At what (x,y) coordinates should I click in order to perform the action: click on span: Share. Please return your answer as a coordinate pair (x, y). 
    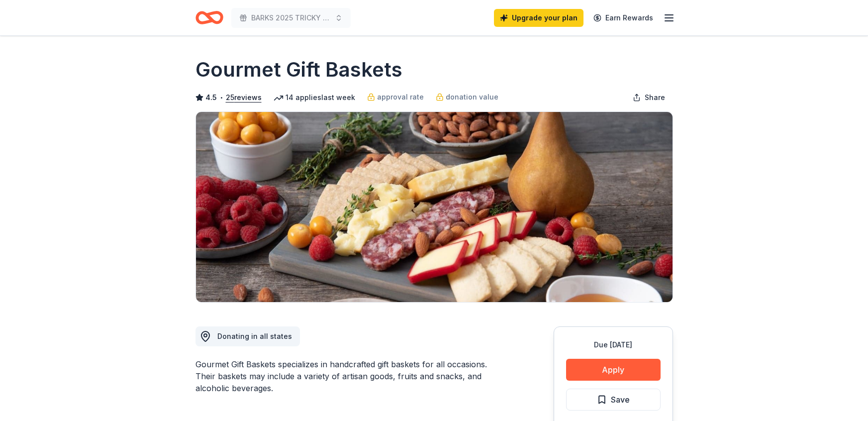
    Looking at the image, I should click on (655, 98).